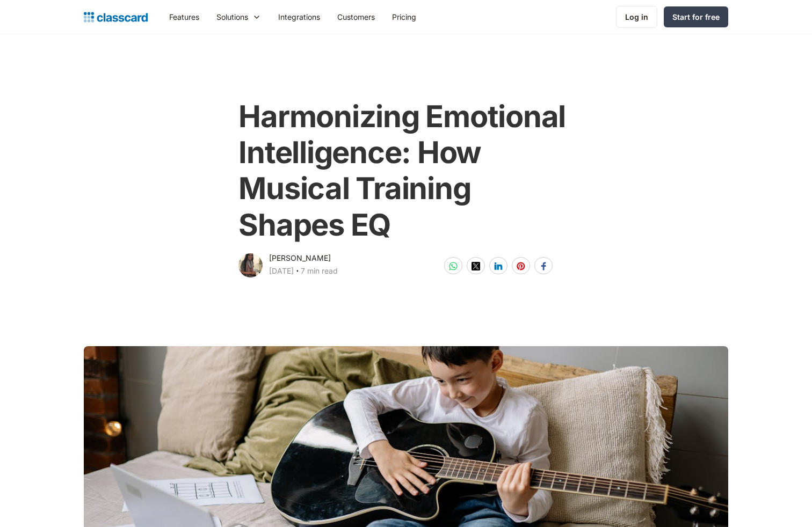 The height and width of the screenshot is (527, 812). What do you see at coordinates (498, 266) in the screenshot?
I see `img: linkedin-white sharing button` at bounding box center [498, 266].